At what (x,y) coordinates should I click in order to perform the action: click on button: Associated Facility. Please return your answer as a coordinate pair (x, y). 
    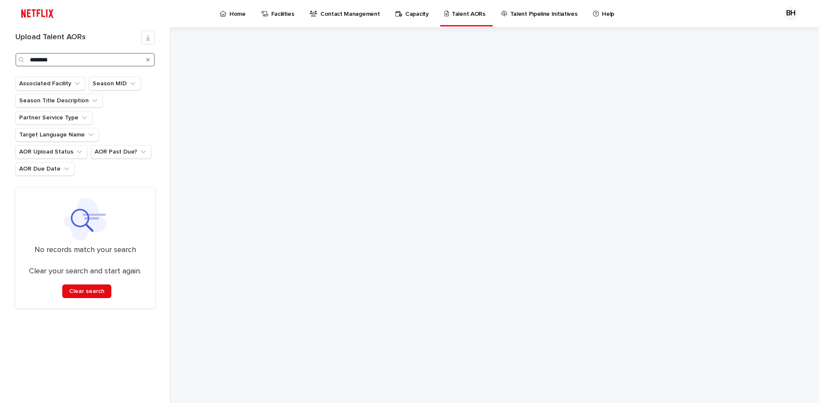
    Looking at the image, I should click on (50, 84).